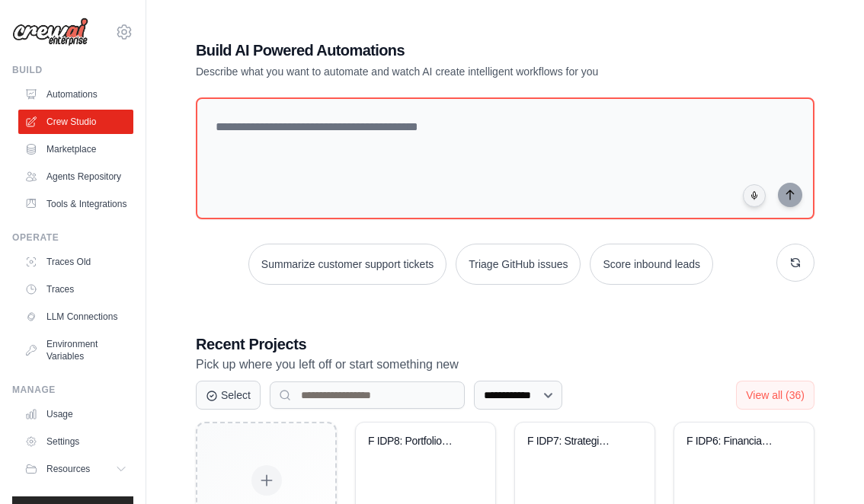 This screenshot has width=864, height=504. Describe the element at coordinates (414, 442) in the screenshot. I see `div: F IDP8: Portfolio Optimization Financial Impact Analyzer` at that location.